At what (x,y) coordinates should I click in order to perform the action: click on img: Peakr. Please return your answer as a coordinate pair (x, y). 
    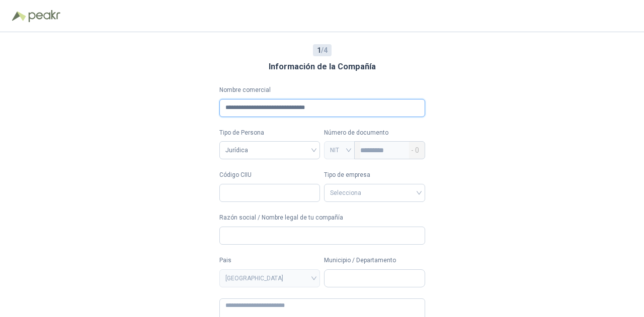
    Looking at the image, I should click on (44, 16).